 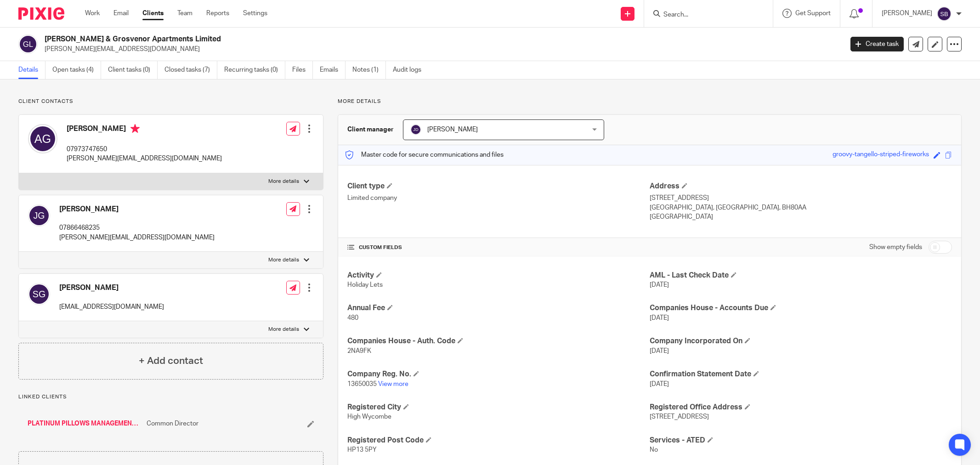 What do you see at coordinates (332, 70) in the screenshot?
I see `a: Emails` at bounding box center [332, 70].